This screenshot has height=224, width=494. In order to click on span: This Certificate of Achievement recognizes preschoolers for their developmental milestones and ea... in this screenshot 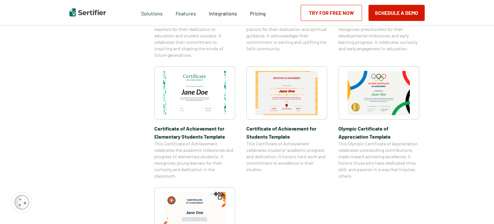, I will do `click(379, 36)`.